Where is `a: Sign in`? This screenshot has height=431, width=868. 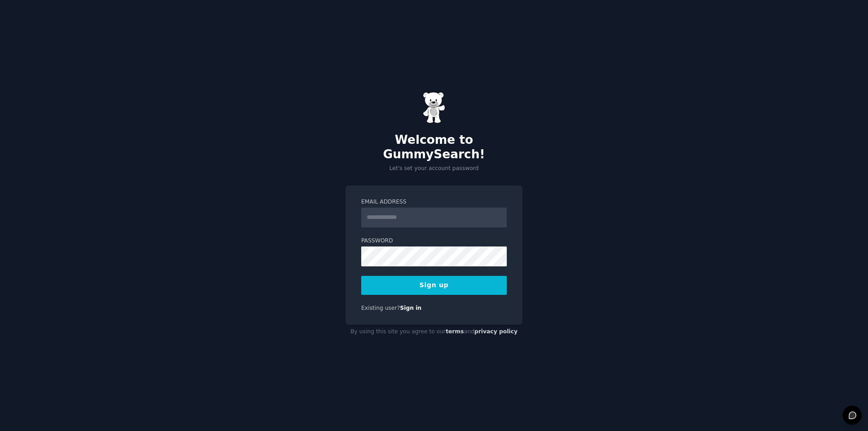
a: Sign in is located at coordinates (411, 307).